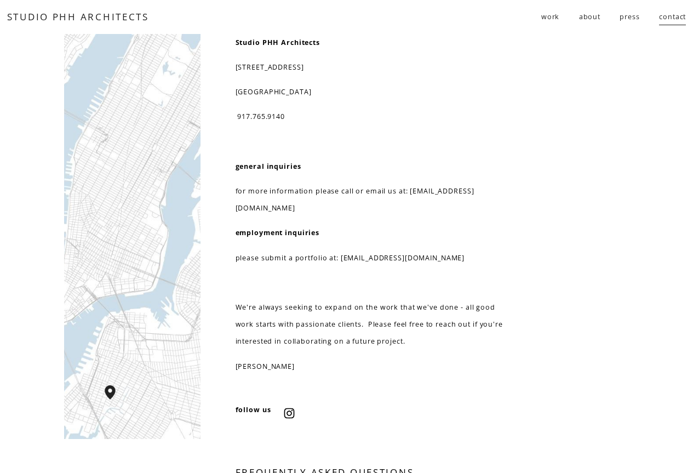 The height and width of the screenshot is (473, 693). What do you see at coordinates (551, 17) in the screenshot?
I see `a: folder dropdown` at bounding box center [551, 17].